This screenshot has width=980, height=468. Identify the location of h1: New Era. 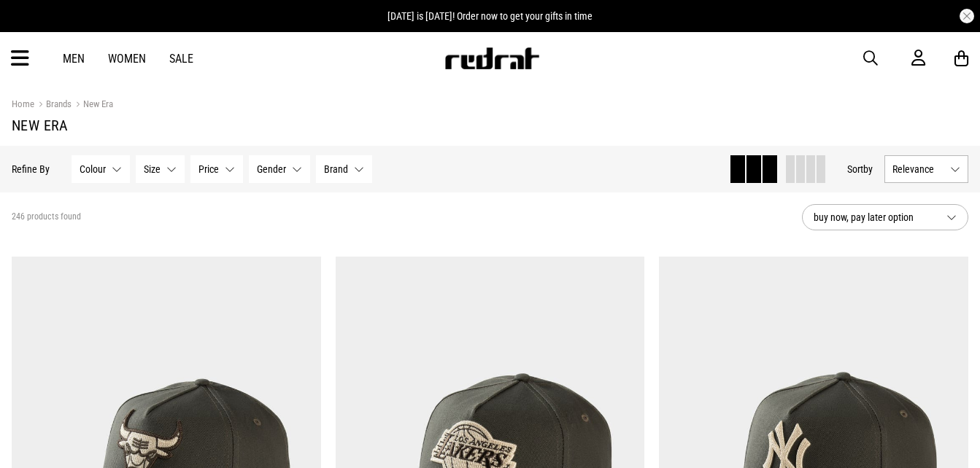
(490, 126).